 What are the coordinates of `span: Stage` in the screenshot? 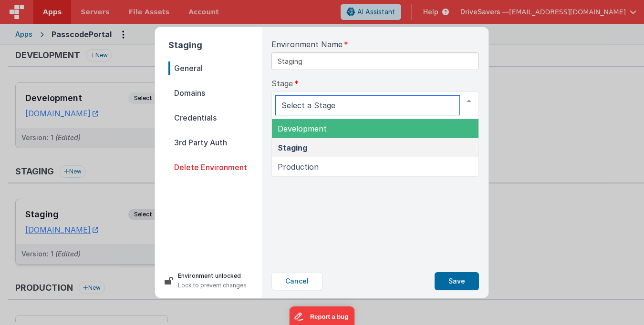 It's located at (282, 83).